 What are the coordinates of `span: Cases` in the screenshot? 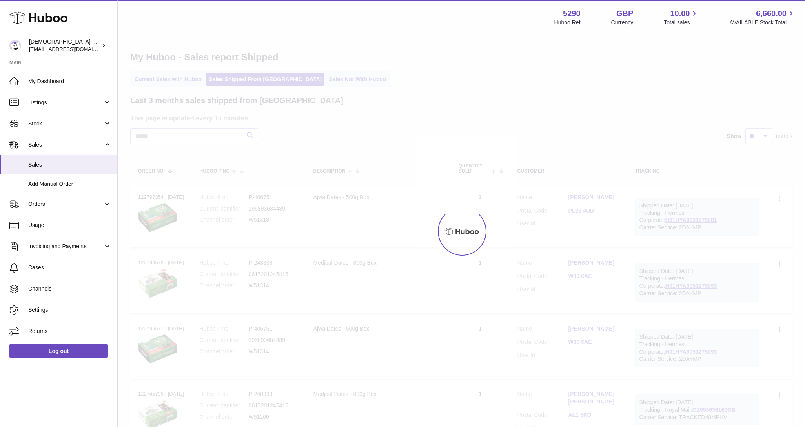 It's located at (70, 268).